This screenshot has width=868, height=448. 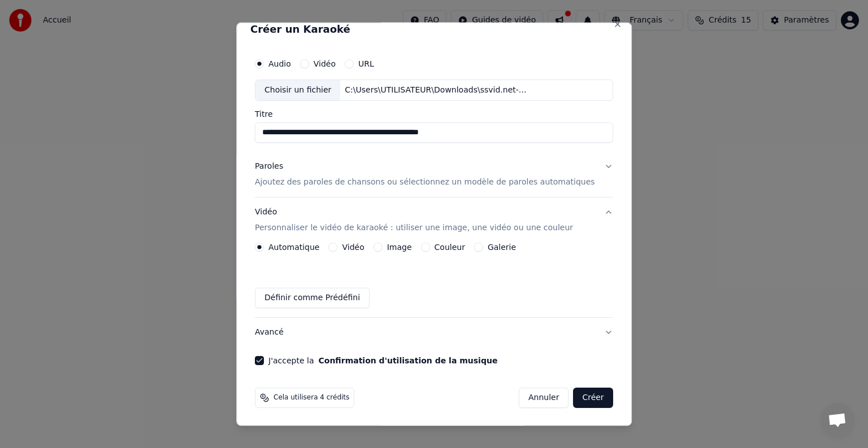 What do you see at coordinates (294, 247) in the screenshot?
I see `label: Automatique` at bounding box center [294, 247].